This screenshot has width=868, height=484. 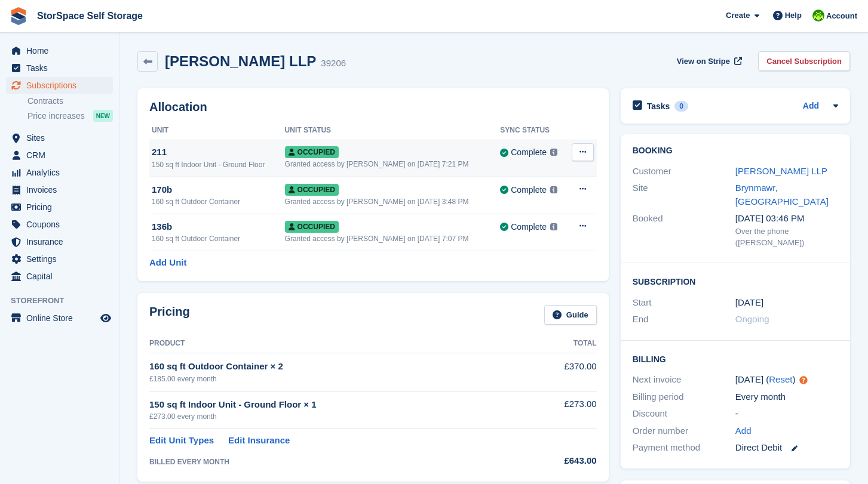 I want to click on div: Order number, so click(x=684, y=431).